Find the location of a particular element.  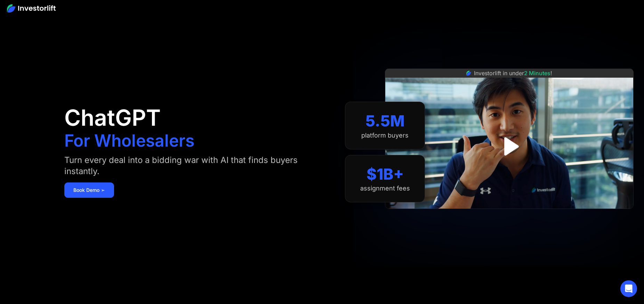

div: $1B+ is located at coordinates (384, 174).